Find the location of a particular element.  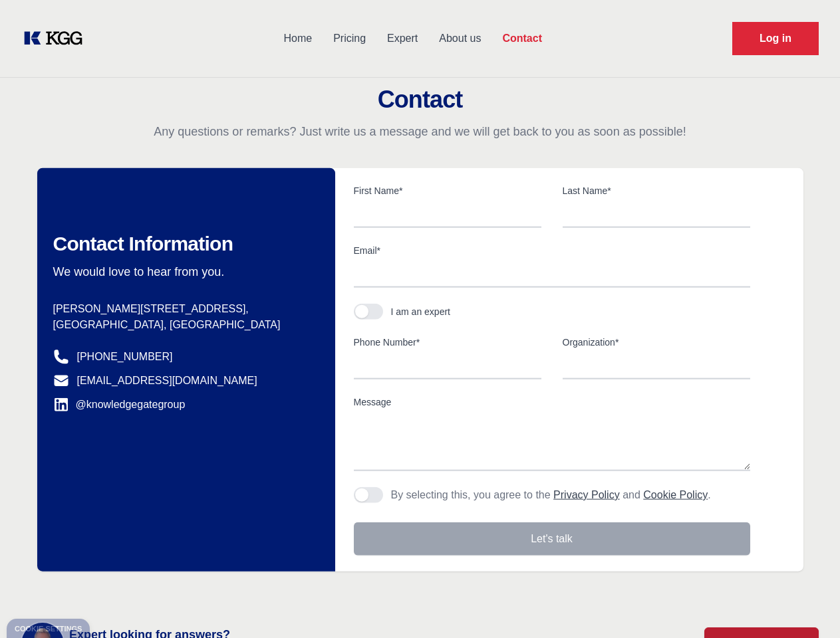

a: Cookie Policy is located at coordinates (675, 494).